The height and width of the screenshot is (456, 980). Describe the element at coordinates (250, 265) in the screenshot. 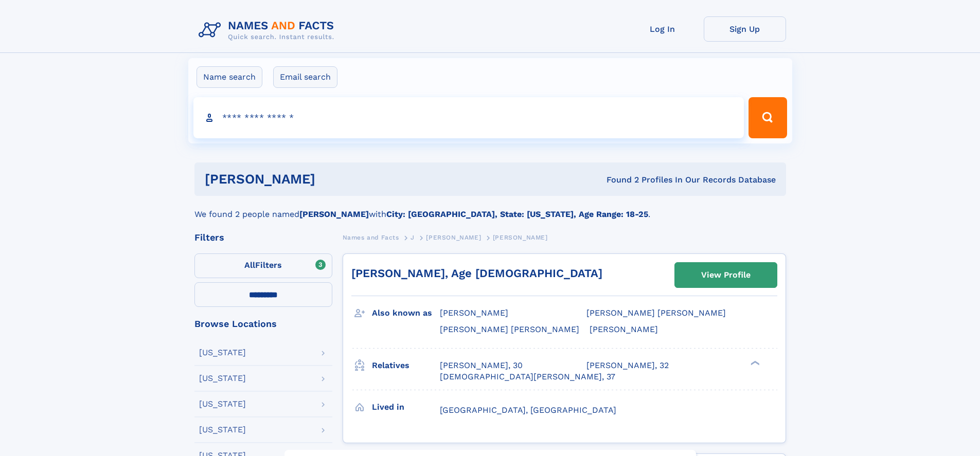

I see `span: All` at that location.